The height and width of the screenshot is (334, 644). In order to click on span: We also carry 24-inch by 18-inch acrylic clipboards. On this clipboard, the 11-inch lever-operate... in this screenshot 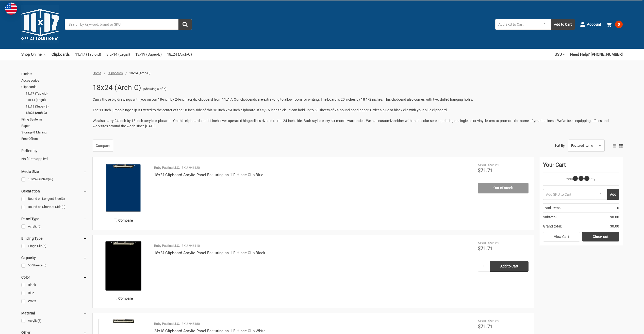, I will do `click(350, 123)`.